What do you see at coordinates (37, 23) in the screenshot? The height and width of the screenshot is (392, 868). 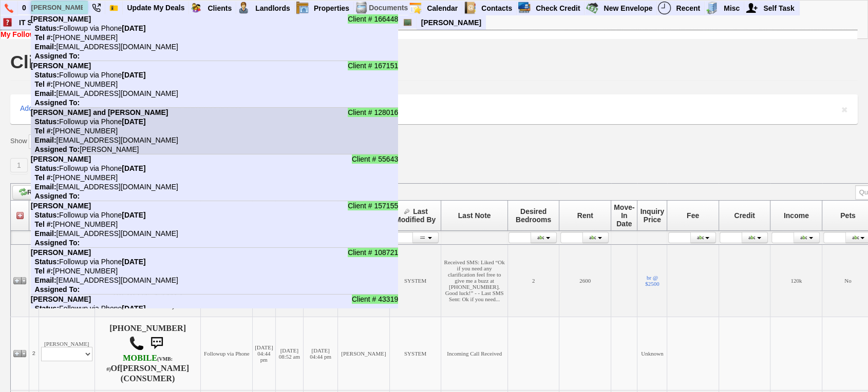 I see `a: IT Support` at bounding box center [37, 23].